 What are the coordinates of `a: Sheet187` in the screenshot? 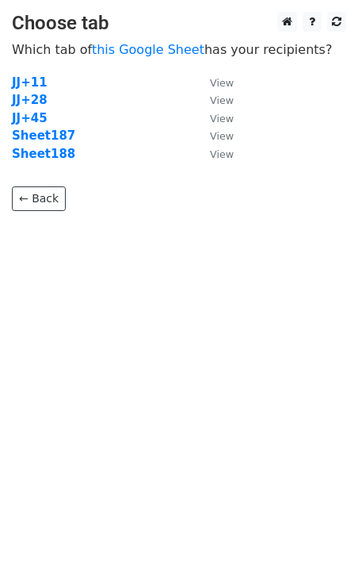 It's located at (44, 136).